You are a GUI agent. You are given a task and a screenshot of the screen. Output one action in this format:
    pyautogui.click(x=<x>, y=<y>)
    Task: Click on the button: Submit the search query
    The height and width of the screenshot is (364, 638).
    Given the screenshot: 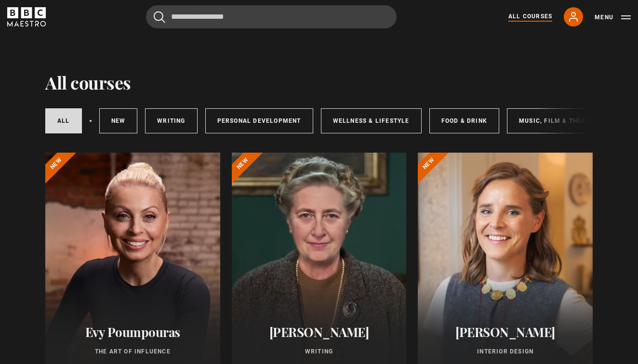 What is the action you would take?
    pyautogui.click(x=160, y=17)
    